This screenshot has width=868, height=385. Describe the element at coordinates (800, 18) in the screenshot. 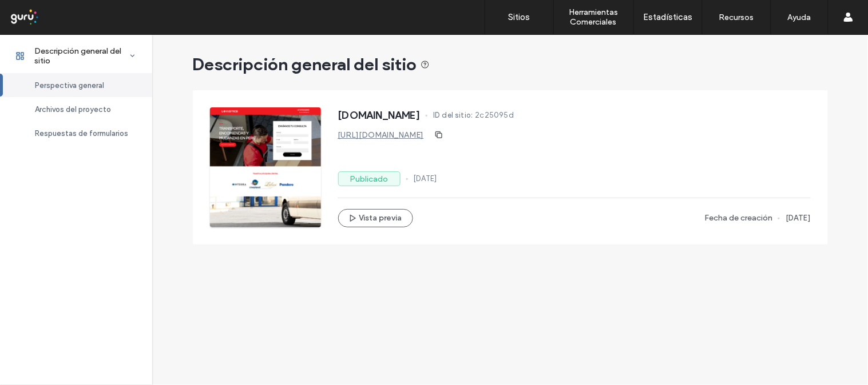

I see `label: Ayuda` at that location.